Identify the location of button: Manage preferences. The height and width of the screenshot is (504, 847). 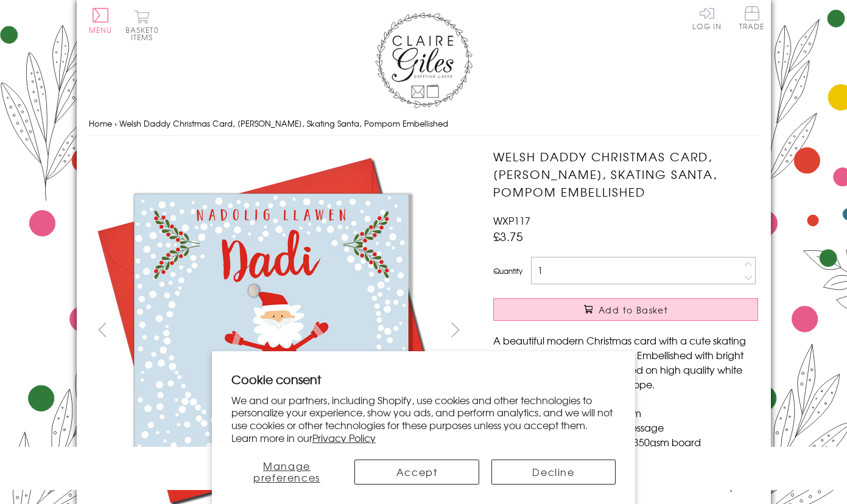
(287, 472).